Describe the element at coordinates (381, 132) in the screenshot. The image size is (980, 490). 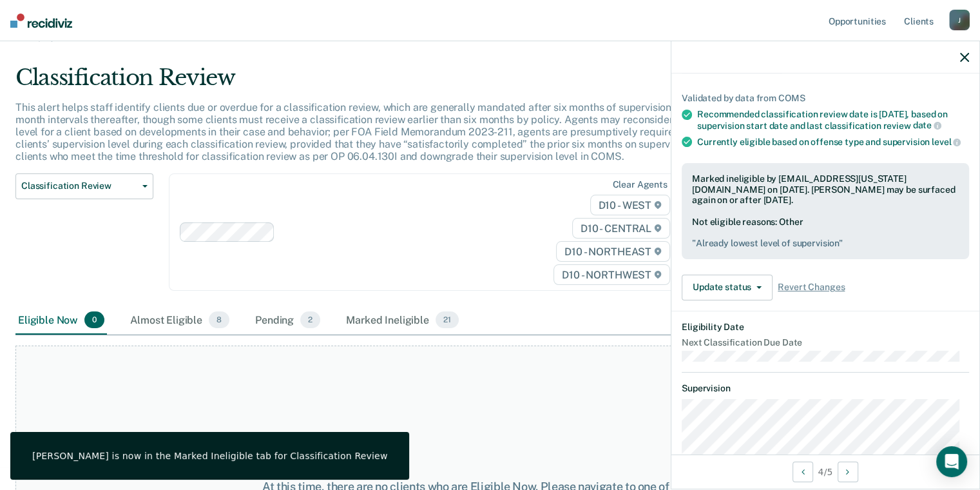
I see `p: This alert helps staff identify clients due or overdue for a classification review, which are gen...` at that location.